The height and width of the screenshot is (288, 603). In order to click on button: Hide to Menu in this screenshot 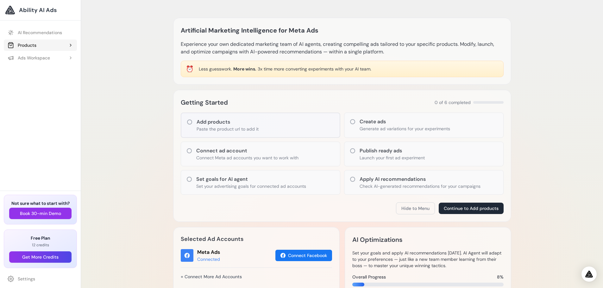, I will do `click(415, 209)`.